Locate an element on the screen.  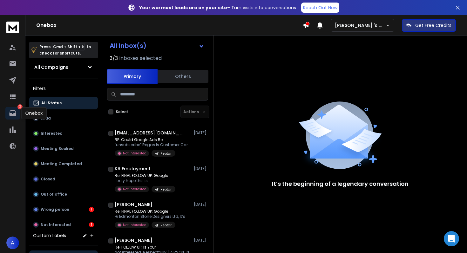
button: All Campaigns is located at coordinates (64, 67).